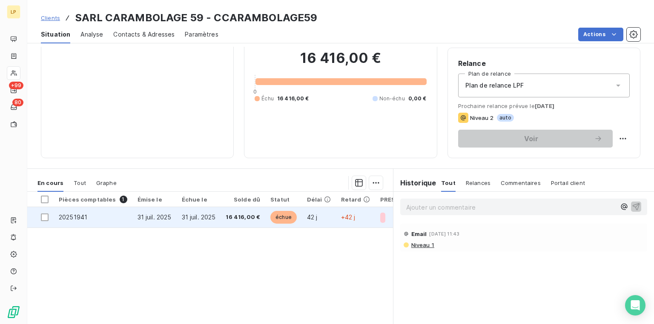 Image resolution: width=654 pixels, height=324 pixels. I want to click on span: +99, so click(16, 86).